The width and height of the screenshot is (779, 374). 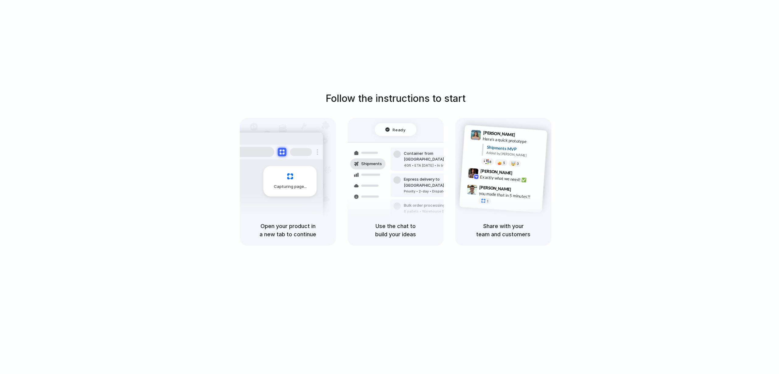 What do you see at coordinates (396, 230) in the screenshot?
I see `h5: Use the chat to build your ideas` at bounding box center [396, 230].